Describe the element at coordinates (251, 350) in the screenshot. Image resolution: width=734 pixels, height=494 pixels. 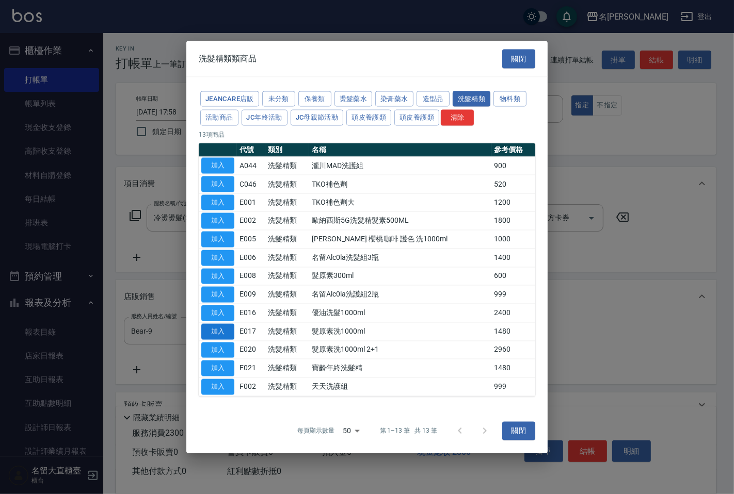
I see `td: E020` at that location.